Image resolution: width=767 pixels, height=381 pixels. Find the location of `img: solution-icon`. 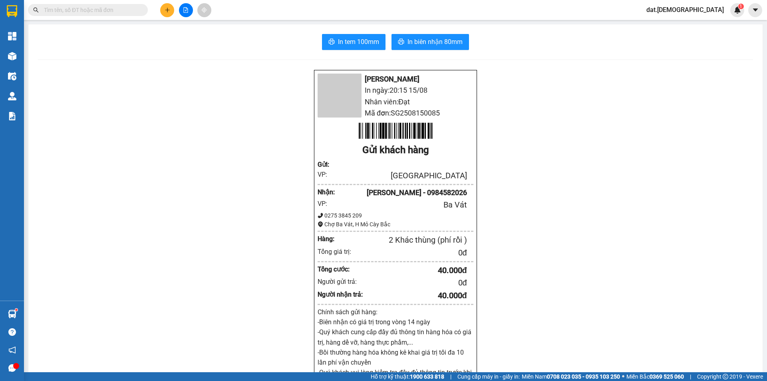

img: solution-icon is located at coordinates (12, 116).